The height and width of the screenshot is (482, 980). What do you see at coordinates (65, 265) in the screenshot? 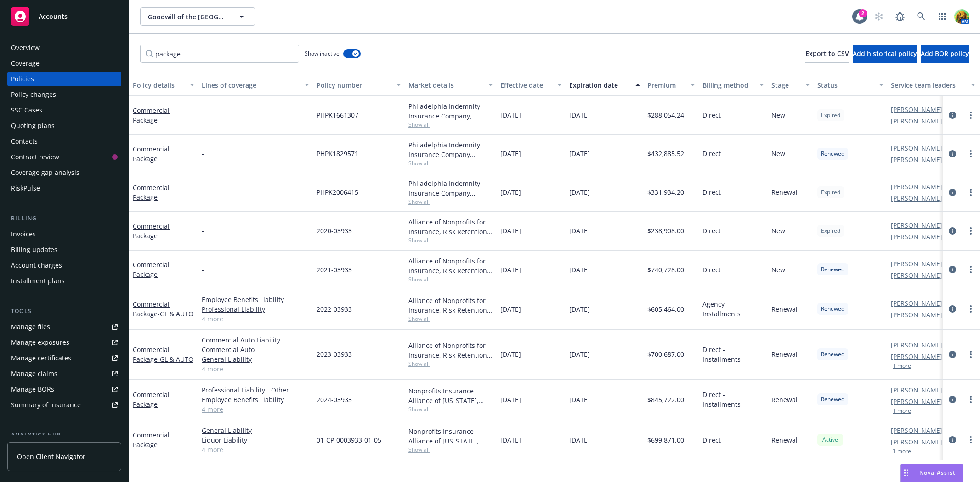
I see `a: Account charges` at bounding box center [65, 265].